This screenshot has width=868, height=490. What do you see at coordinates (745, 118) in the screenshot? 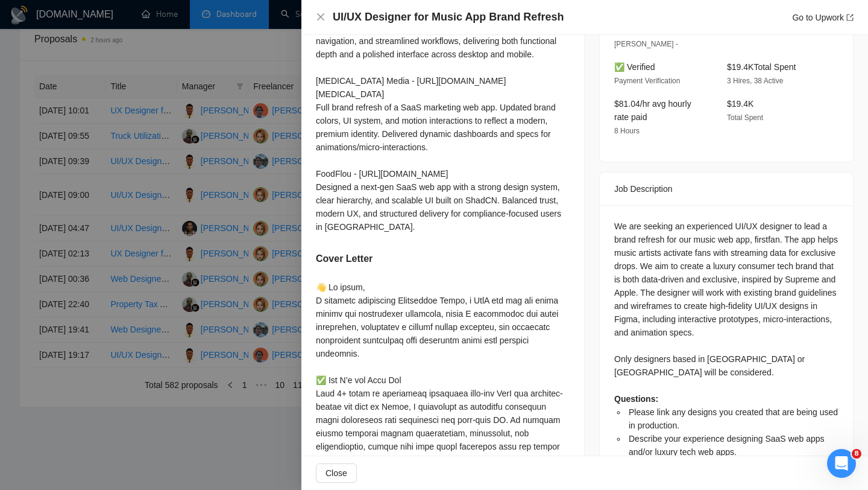
I see `span: Total Spent` at bounding box center [745, 118].